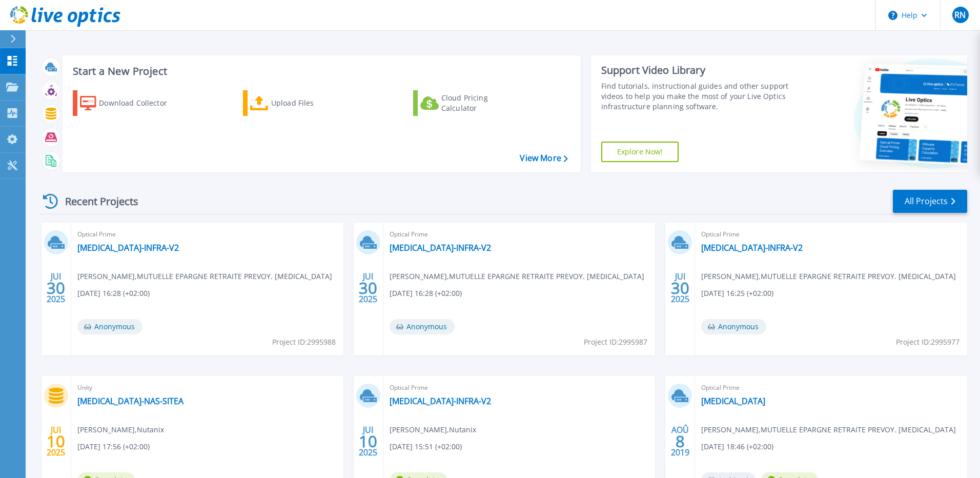 Image resolution: width=980 pixels, height=478 pixels. What do you see at coordinates (697, 70) in the screenshot?
I see `div: Support Video Library` at bounding box center [697, 70].